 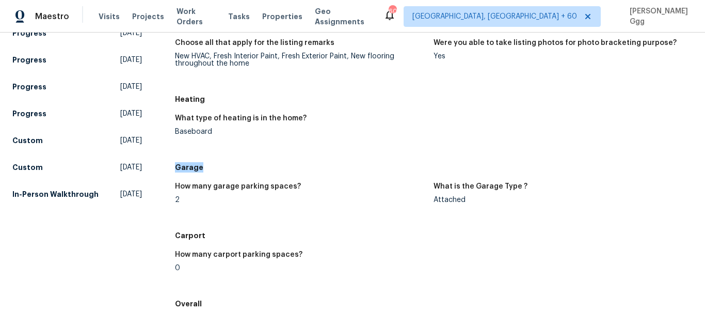 What do you see at coordinates (433, 167) in the screenshot?
I see `h5: Garage` at bounding box center [433, 167].